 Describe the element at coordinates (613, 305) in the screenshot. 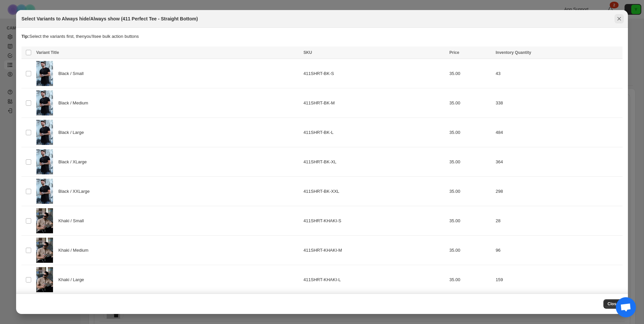

I see `span: Close` at that location.